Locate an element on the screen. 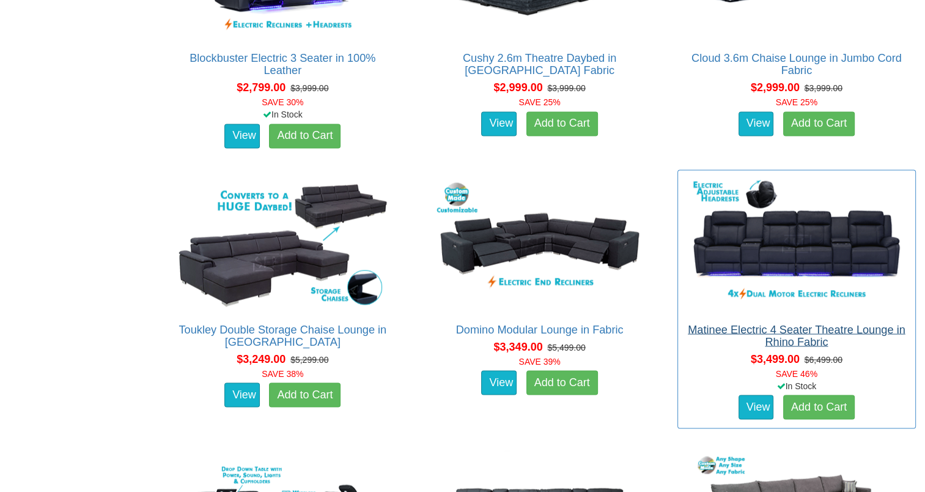  del: $5,299.00 is located at coordinates (309, 359).